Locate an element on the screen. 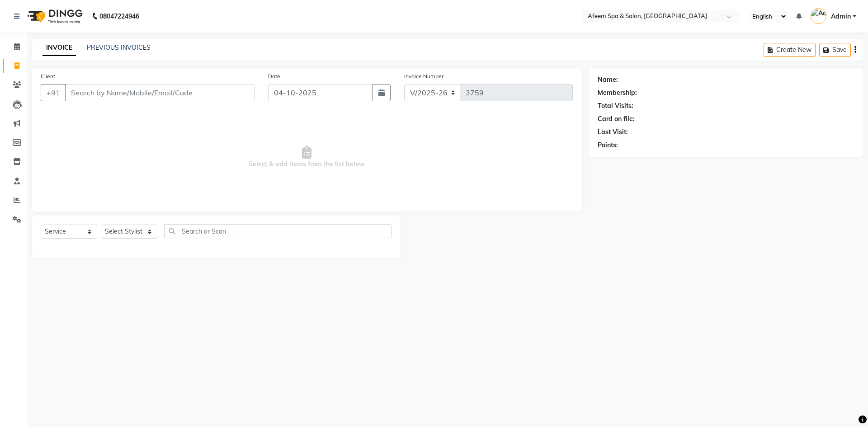  div: Membership: is located at coordinates (617, 92).